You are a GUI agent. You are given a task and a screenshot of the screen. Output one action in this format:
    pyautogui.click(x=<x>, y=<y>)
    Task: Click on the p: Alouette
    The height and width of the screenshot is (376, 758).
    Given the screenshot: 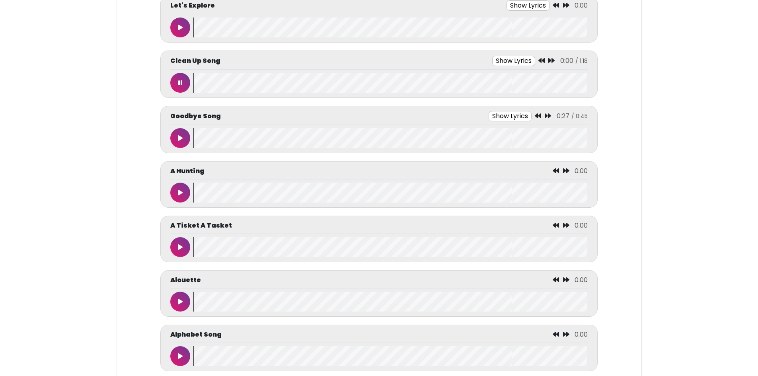 What is the action you would take?
    pyautogui.click(x=185, y=280)
    